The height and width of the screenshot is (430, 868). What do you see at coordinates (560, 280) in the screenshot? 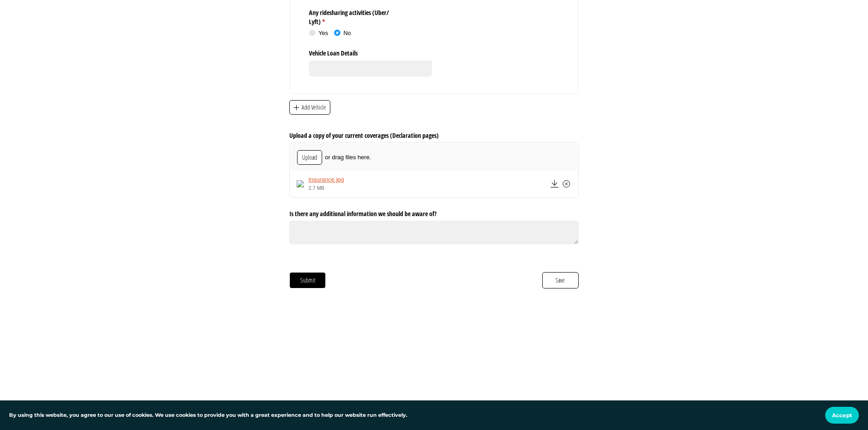
I see `button: Save` at bounding box center [560, 280].